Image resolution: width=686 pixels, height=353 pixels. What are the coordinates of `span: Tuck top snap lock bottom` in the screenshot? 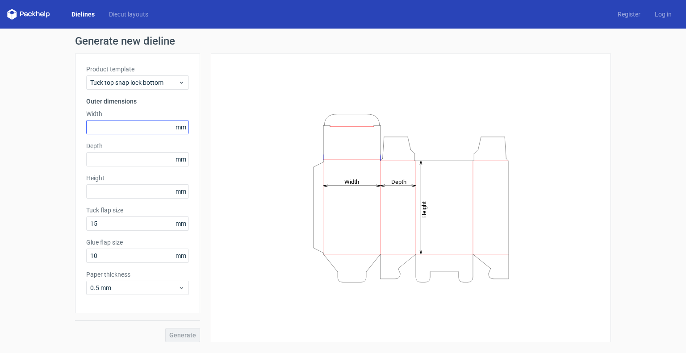 It's located at (134, 83).